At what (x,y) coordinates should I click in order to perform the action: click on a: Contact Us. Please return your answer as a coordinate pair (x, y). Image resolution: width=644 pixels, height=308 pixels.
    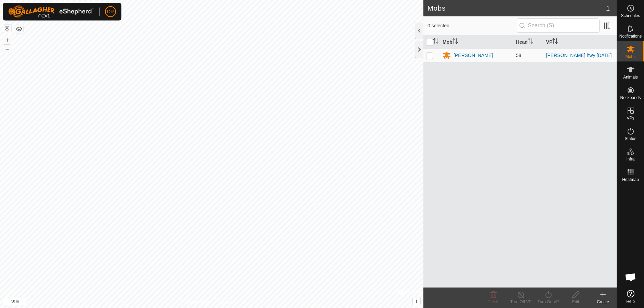
    Looking at the image, I should click on (228, 302).